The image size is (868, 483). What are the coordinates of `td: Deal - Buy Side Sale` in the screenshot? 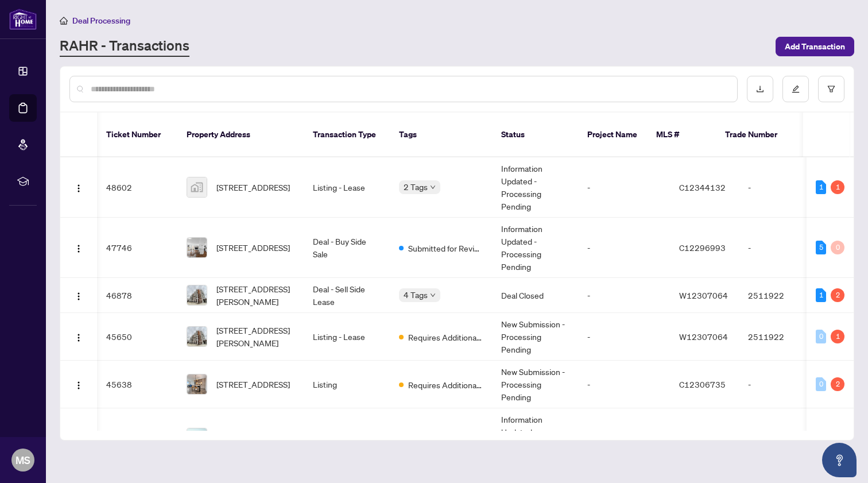 It's located at (347, 247).